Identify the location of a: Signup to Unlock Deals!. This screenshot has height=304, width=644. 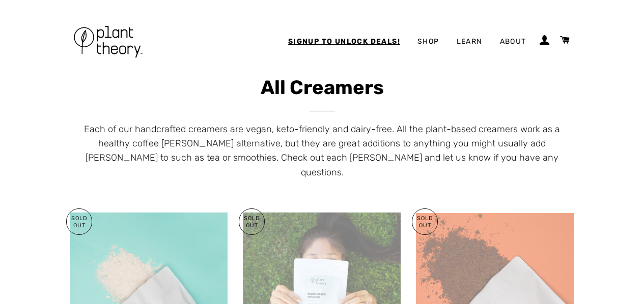
(344, 42).